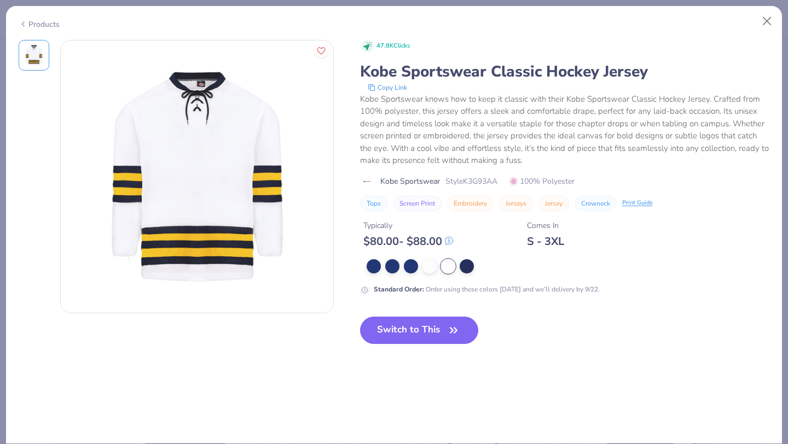  What do you see at coordinates (321, 51) in the screenshot?
I see `button: Like` at bounding box center [321, 51].